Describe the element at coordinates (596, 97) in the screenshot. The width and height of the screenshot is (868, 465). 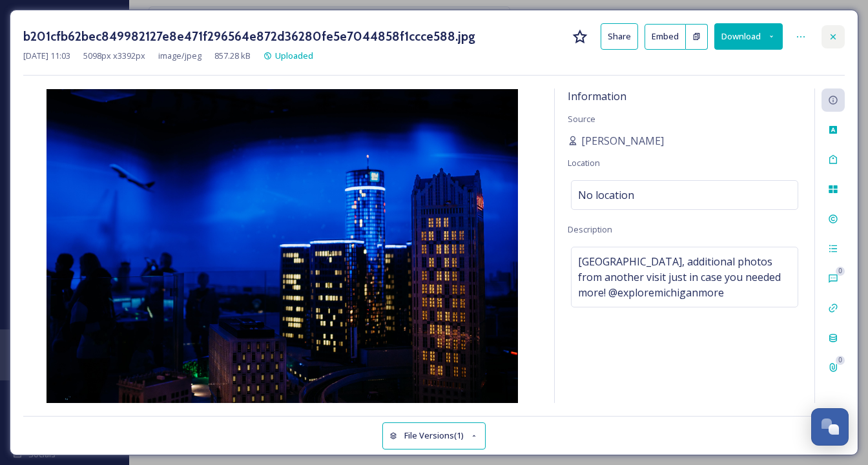
I see `span: Information` at that location.